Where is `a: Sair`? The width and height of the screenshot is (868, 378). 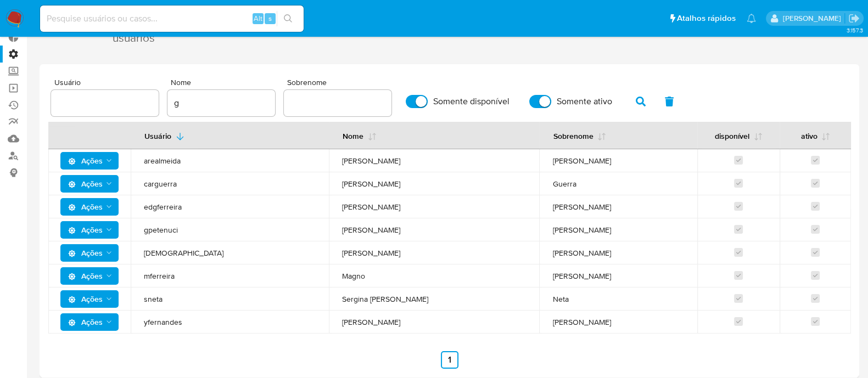
a: Sair is located at coordinates (854, 18).